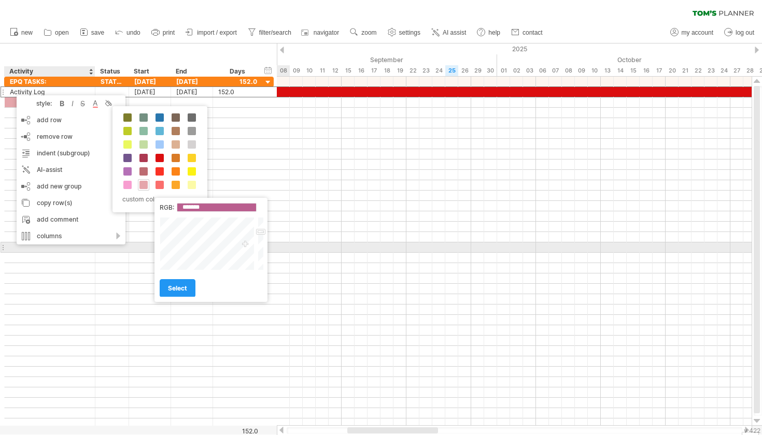 The height and width of the screenshot is (435, 762). What do you see at coordinates (477, 70) in the screenshot?
I see `div: Monday, 29 September 2025` at bounding box center [477, 70].